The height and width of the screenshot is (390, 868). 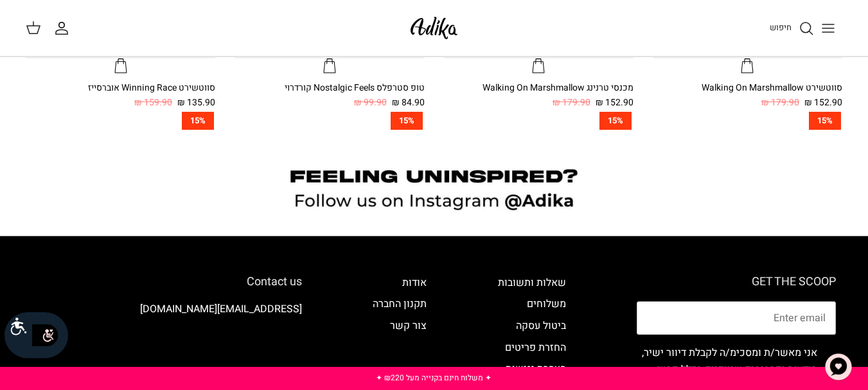 I want to click on a: סווטשירט Winning Race אוברסייז 135.90 ₪ 159.90 ₪, so click(x=120, y=95).